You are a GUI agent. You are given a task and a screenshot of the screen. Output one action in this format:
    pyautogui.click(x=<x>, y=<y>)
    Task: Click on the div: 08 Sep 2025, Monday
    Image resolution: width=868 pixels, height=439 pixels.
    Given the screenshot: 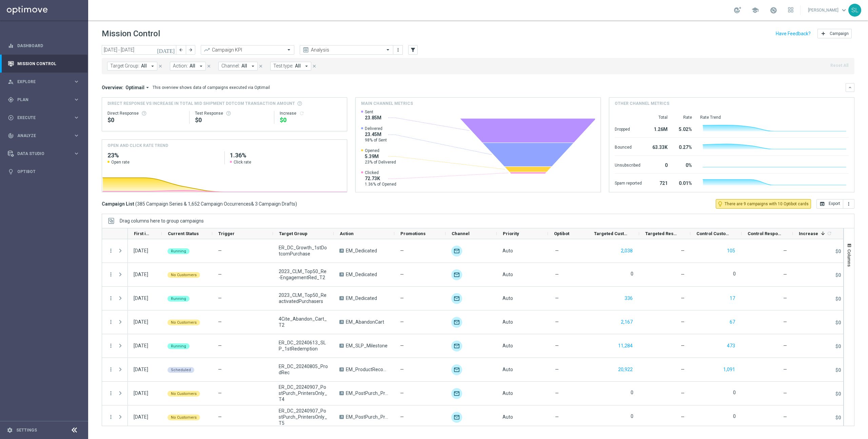 What is the action you would take?
    pyautogui.click(x=141, y=322)
    